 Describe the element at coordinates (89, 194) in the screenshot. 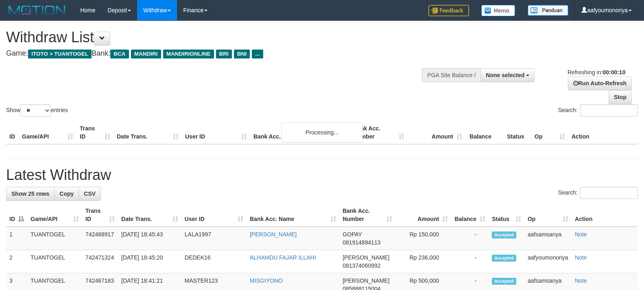

I see `a: CSV` at that location.